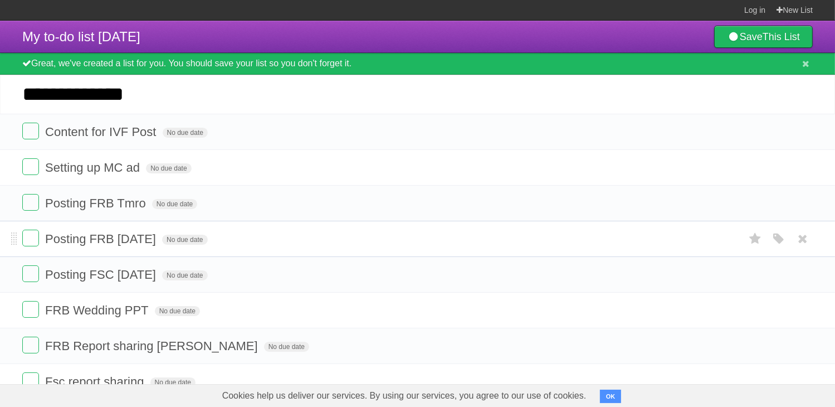 Image resolution: width=835 pixels, height=407 pixels. What do you see at coordinates (96, 381) in the screenshot?
I see `span: Fsc report sharing` at bounding box center [96, 381].